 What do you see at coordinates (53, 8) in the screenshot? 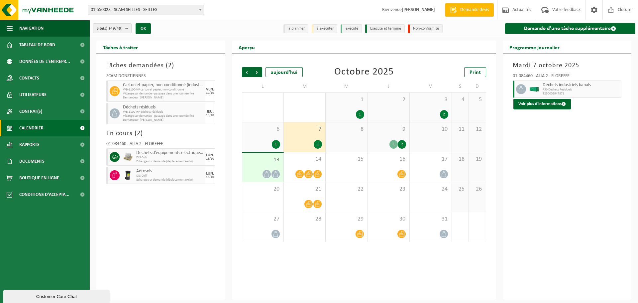
I see `div: Customer Care Chat` at bounding box center [53, 8].